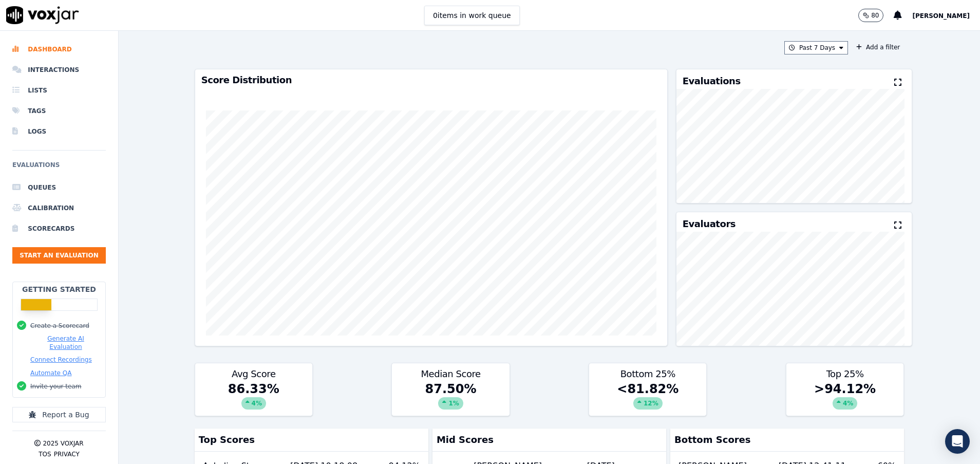 The width and height of the screenshot is (980, 464). I want to click on li: Scorecards, so click(59, 229).